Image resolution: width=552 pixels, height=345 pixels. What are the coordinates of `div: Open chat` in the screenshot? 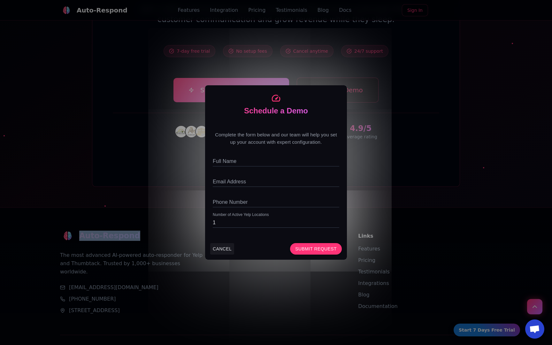 It's located at (535, 329).